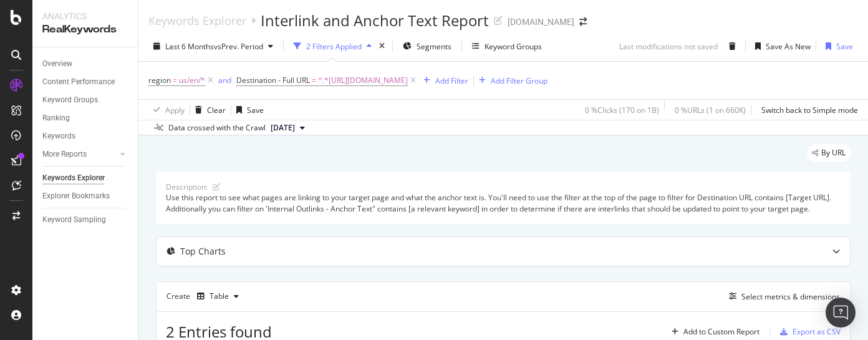 The width and height of the screenshot is (868, 340). I want to click on span: us/en/*, so click(192, 80).